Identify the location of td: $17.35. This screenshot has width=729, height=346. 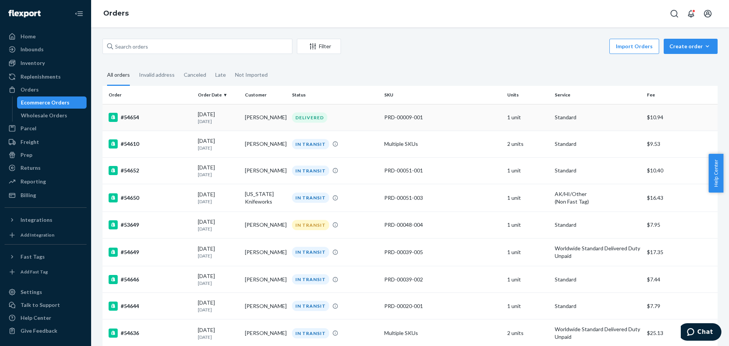
(680, 252).